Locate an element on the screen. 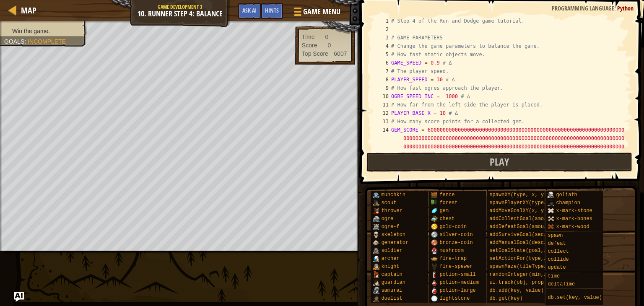 Image resolution: width=644 pixels, height=306 pixels. span: ogre is located at coordinates (387, 219).